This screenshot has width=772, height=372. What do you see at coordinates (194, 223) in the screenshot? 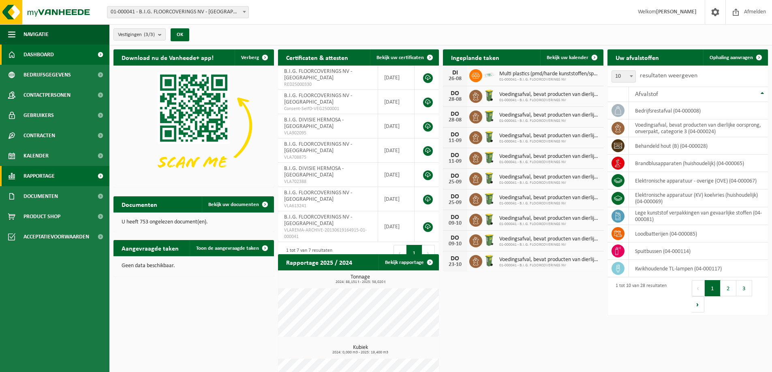
I see `p: U heeft 753 ongelezen document(en).` at bounding box center [194, 223].